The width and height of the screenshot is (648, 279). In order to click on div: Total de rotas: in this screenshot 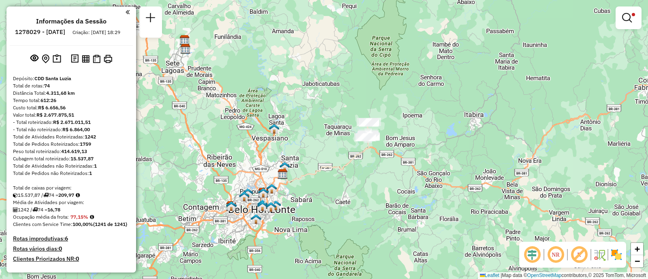, I will do `click(71, 86)`.